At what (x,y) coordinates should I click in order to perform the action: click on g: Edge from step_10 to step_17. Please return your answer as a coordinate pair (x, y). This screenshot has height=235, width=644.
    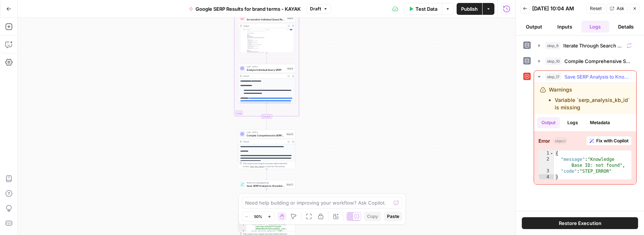
    Looking at the image, I should click on (267, 174).